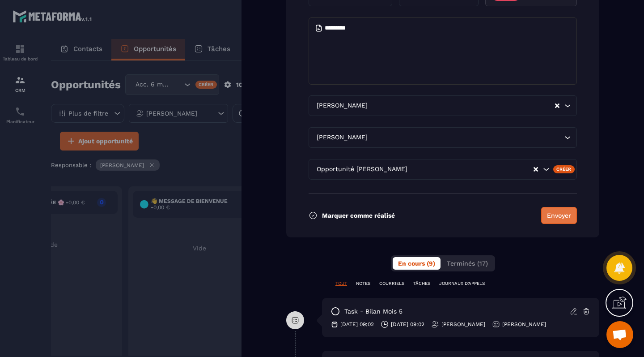  Describe the element at coordinates (374, 311) in the screenshot. I see `p: task - Bilan mois 5` at that location.